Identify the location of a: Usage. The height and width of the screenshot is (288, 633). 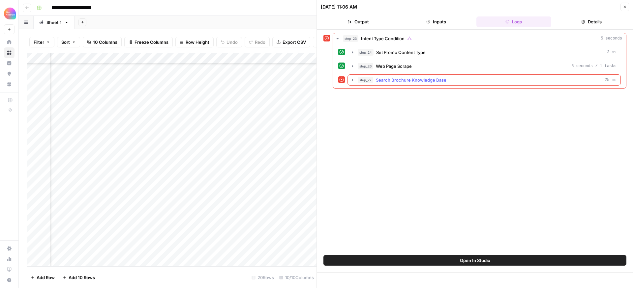
(9, 259).